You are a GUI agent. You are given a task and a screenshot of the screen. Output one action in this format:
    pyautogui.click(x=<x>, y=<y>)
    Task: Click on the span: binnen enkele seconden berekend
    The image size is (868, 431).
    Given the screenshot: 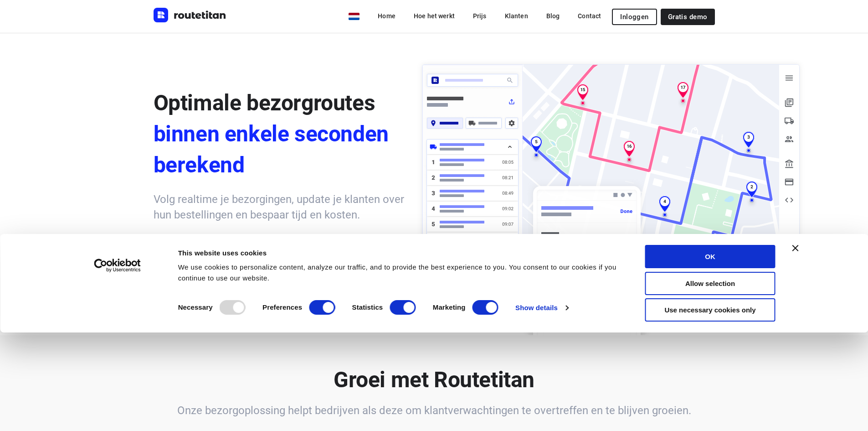 What is the action you would take?
    pyautogui.click(x=279, y=150)
    